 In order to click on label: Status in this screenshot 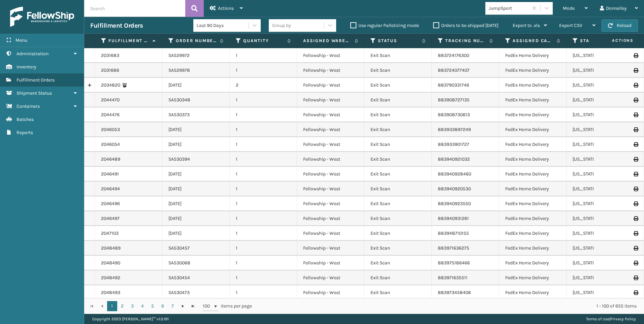, I will do `click(398, 41)`.